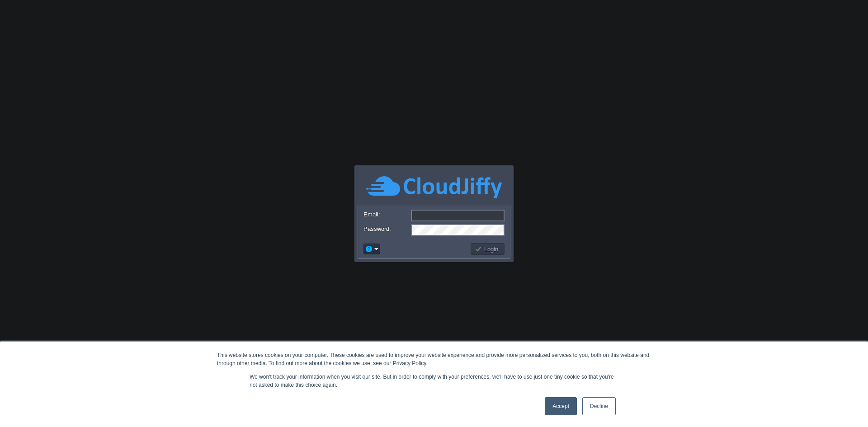  I want to click on img: CloudJiffy, so click(434, 187).